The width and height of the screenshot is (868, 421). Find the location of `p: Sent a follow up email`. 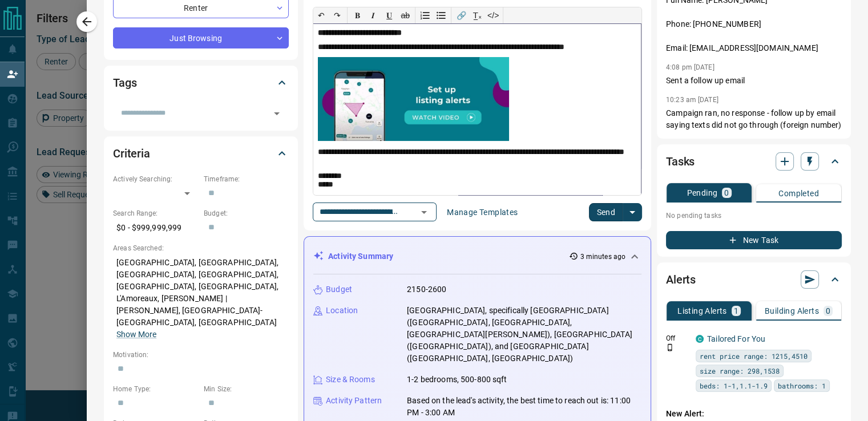

p: Sent a follow up email is located at coordinates (753, 80).